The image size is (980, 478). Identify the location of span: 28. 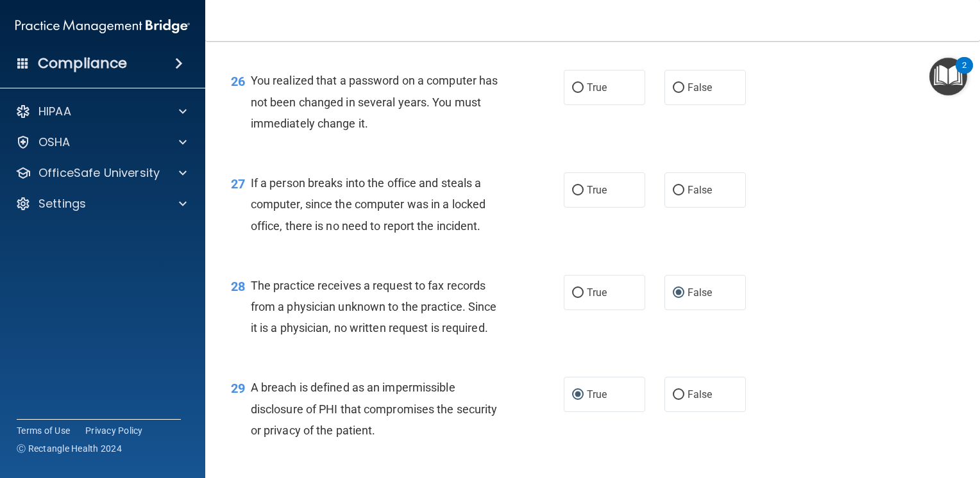
(238, 287).